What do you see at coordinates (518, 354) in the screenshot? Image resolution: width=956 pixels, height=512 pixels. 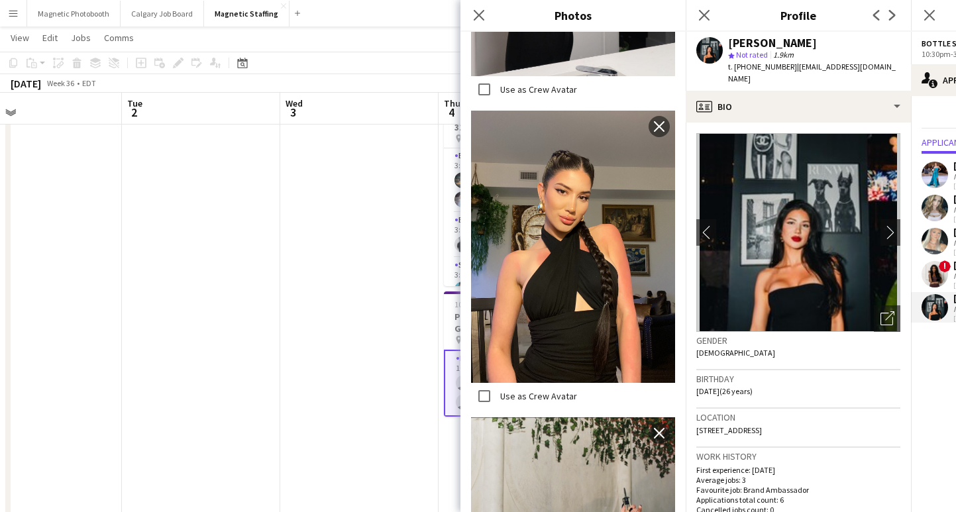 I see `app-job-card: 10:30pm-3:30am (5h) (Fri)0/2Petros TIFF - Bottle Service Girls #3168 Petros1 RoleBottle Service5A...` at bounding box center [518, 354].